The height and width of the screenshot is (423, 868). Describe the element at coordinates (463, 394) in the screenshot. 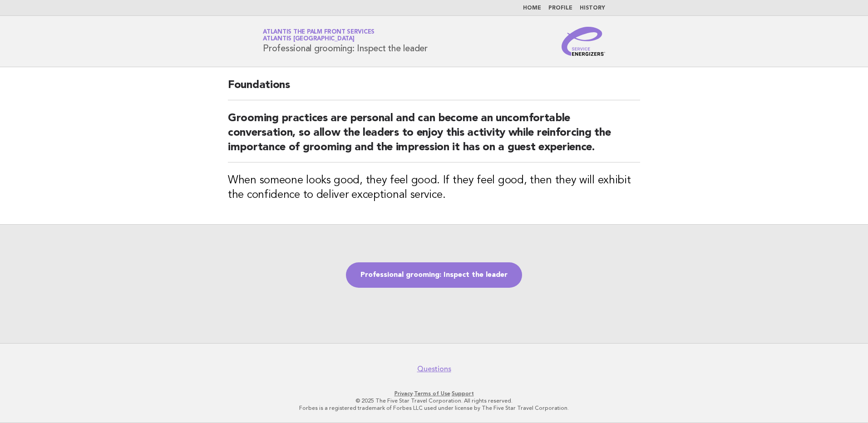

I see `a: Support` at that location.